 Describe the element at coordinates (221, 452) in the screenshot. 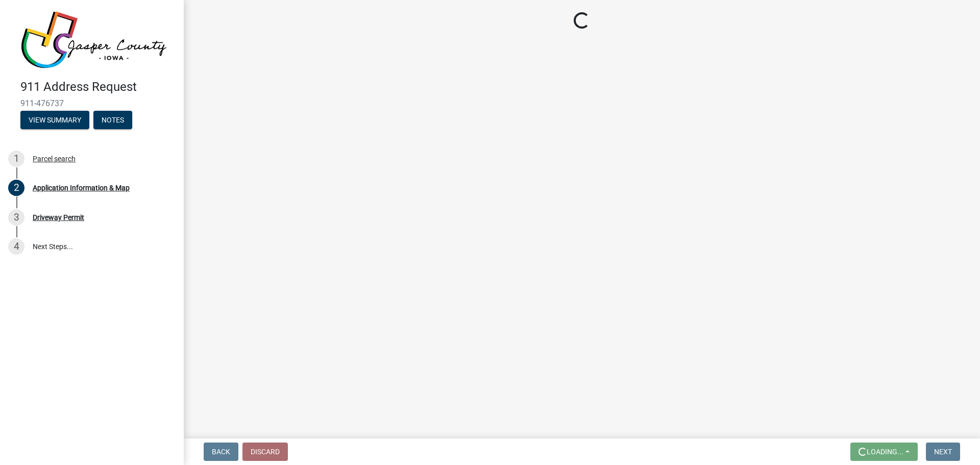

I see `button: Back` at that location.